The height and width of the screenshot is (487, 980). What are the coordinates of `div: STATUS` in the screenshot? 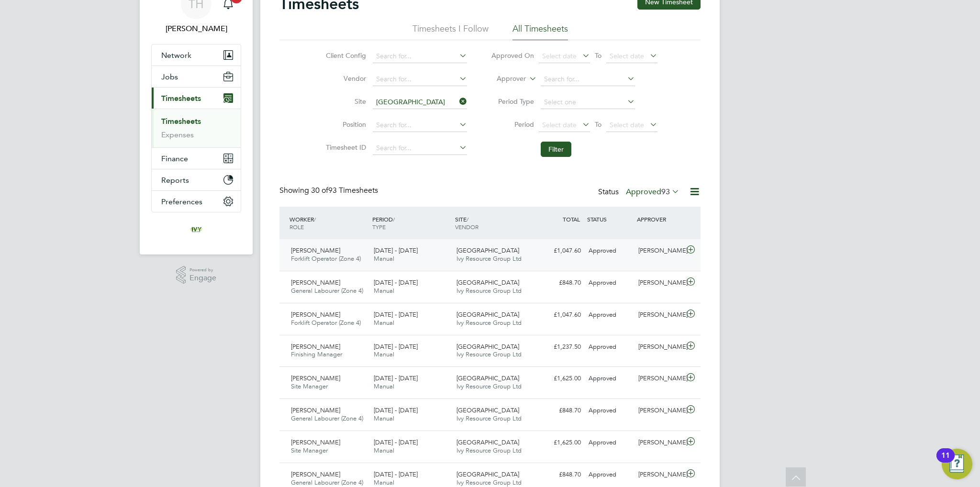 It's located at (610, 219).